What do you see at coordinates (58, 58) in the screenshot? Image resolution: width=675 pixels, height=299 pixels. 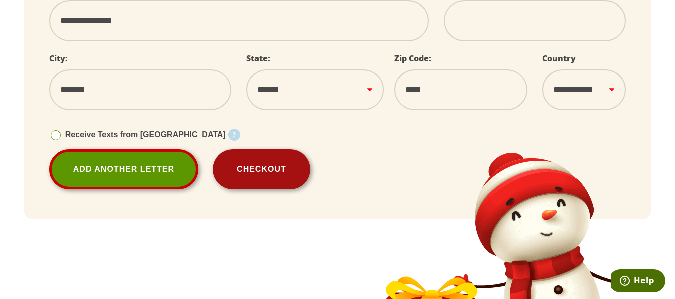 I see `label: City:` at bounding box center [58, 58].